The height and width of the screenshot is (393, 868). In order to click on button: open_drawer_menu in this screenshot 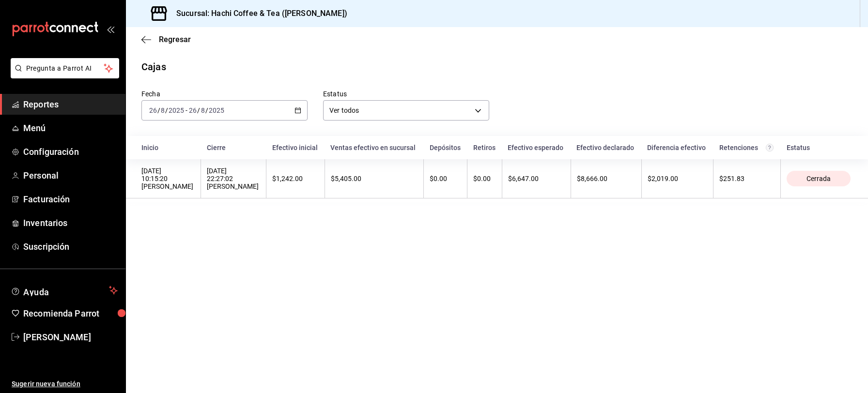, I will do `click(110, 29)`.